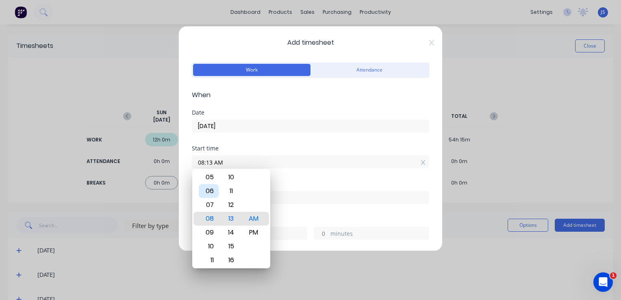 The height and width of the screenshot is (300, 621). Describe the element at coordinates (209, 219) in the screenshot. I see `div: Hour` at that location.